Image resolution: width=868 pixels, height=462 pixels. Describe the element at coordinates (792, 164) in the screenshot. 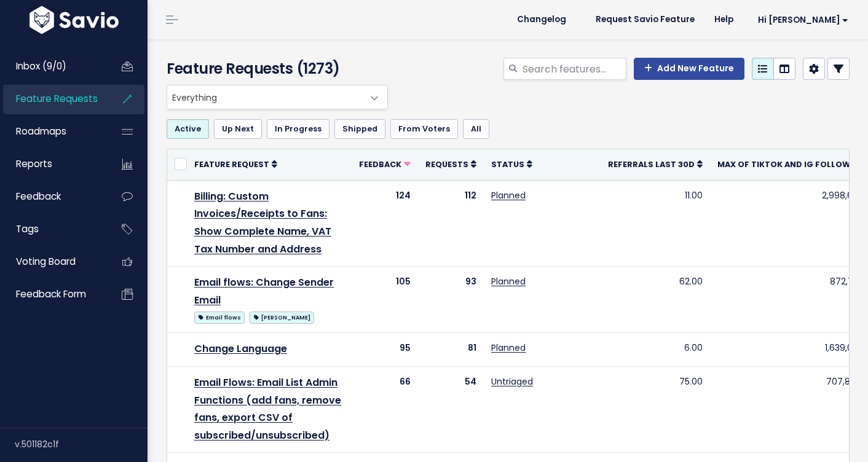

I see `span: Max of Tiktok and IG Followers` at that location.